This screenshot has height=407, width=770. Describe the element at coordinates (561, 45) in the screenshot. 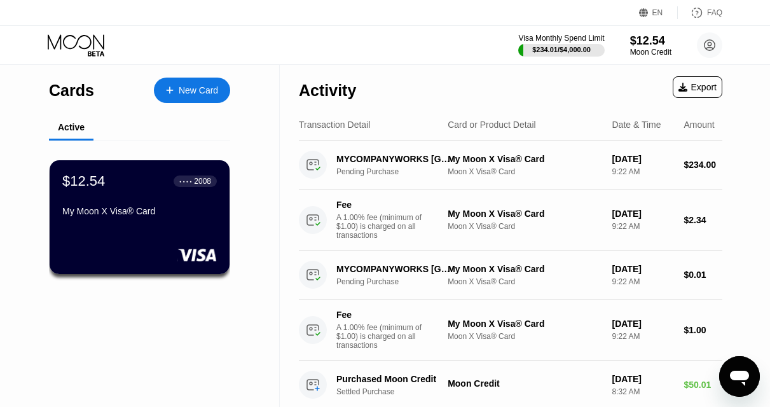

I see `div: Visa Monthly Spend Limit$234.01/$4,000.00` at that location.